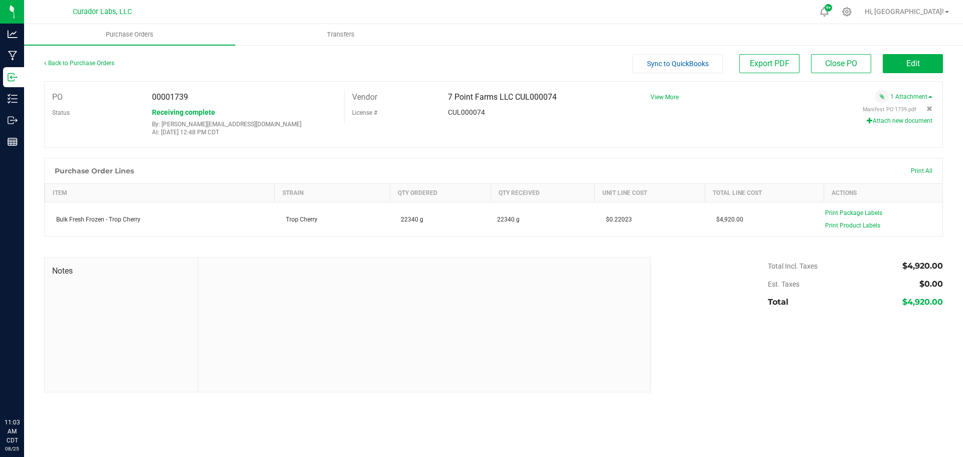 The width and height of the screenshot is (963, 457). Describe the element at coordinates (677, 64) in the screenshot. I see `button: Sync to QuickBooks` at that location.